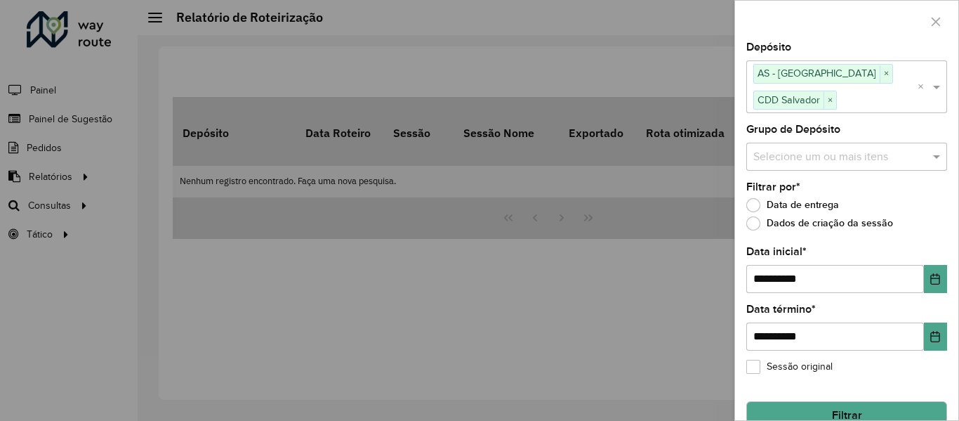  What do you see at coordinates (769, 46) in the screenshot?
I see `font: Depósito` at bounding box center [769, 46].